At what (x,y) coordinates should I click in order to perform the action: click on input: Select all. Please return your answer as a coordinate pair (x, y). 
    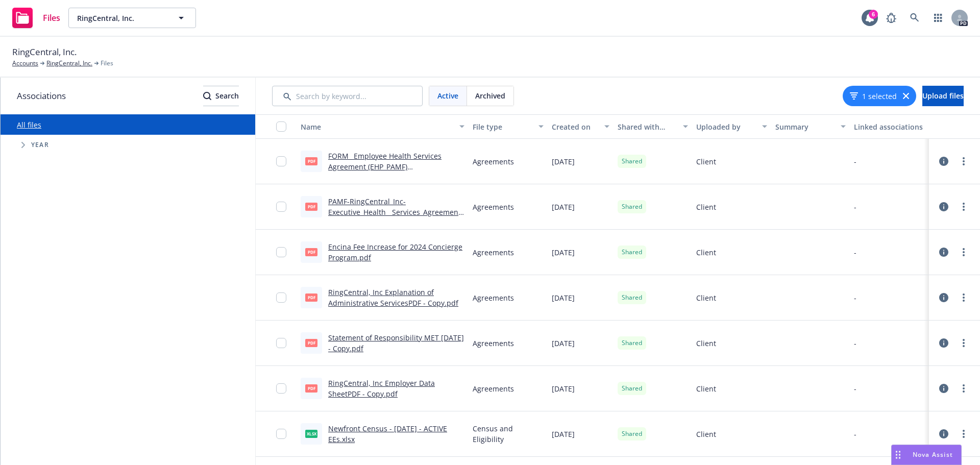
    Looking at the image, I should click on (281, 127).